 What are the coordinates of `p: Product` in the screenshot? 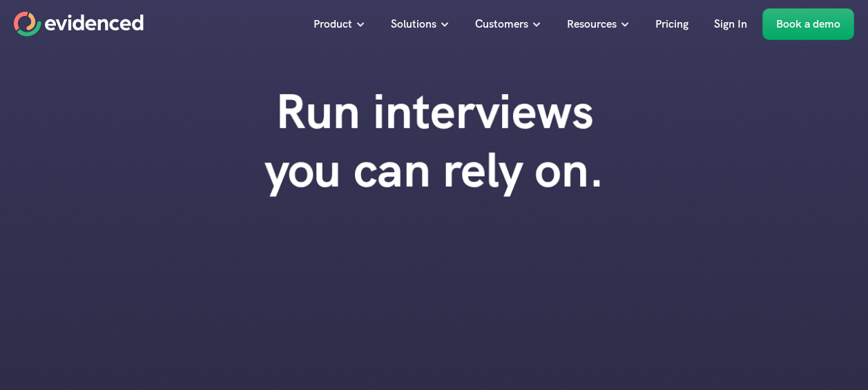 It's located at (333, 24).